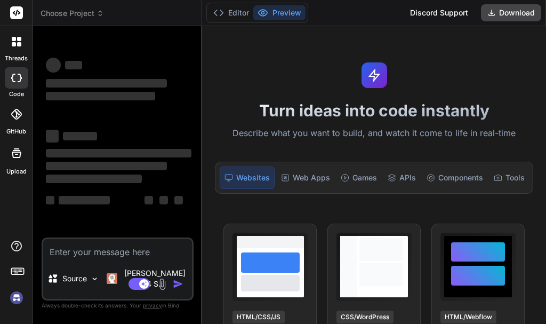 The width and height of the screenshot is (546, 324). I want to click on div: Web Apps, so click(306, 178).